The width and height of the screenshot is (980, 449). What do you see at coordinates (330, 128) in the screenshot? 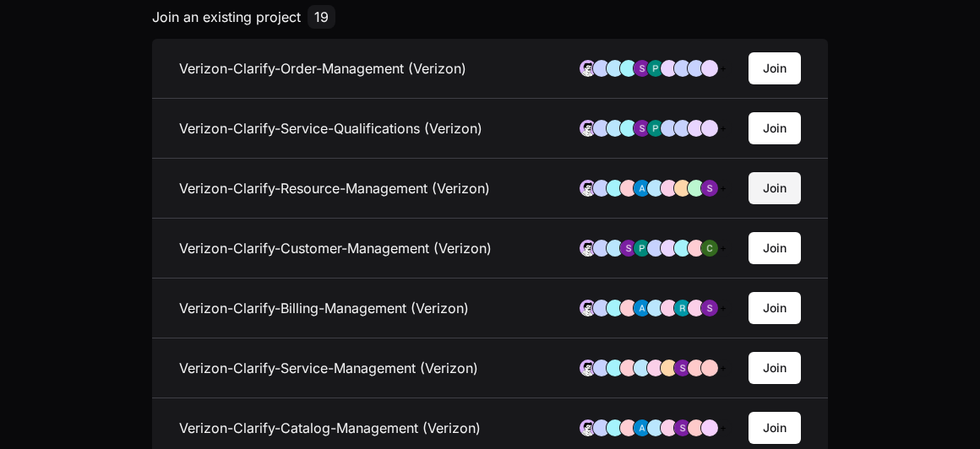
I see `h3: Verizon-Clarify-Service-Qualifications (Verizon)` at bounding box center [330, 128].